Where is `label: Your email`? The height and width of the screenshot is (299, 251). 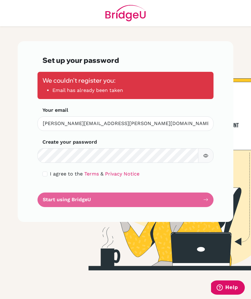 label: Your email is located at coordinates (55, 110).